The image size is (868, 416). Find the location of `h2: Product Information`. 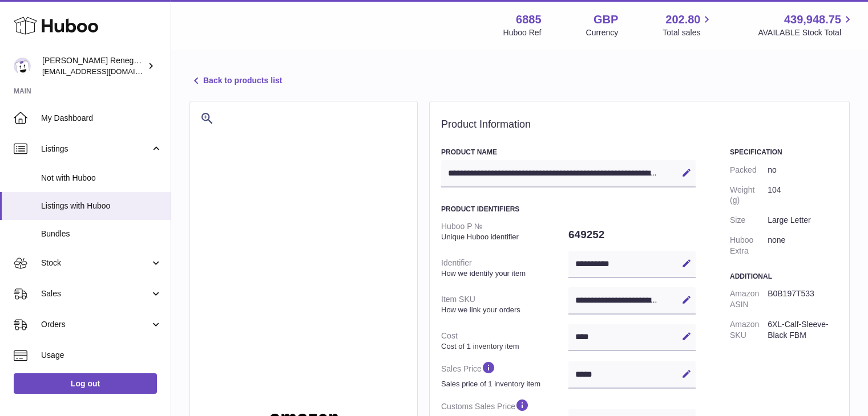

h2: Product Information is located at coordinates (639, 124).